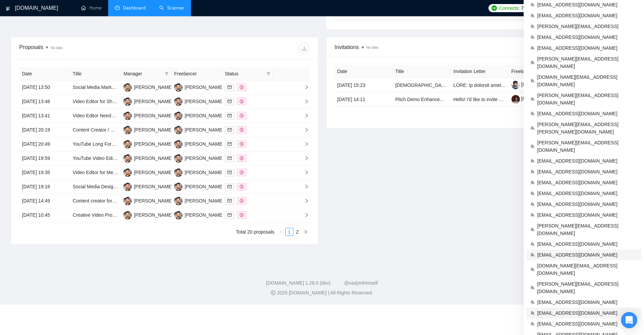 The height and width of the screenshot is (335, 644). I want to click on th: Date, so click(45, 74).